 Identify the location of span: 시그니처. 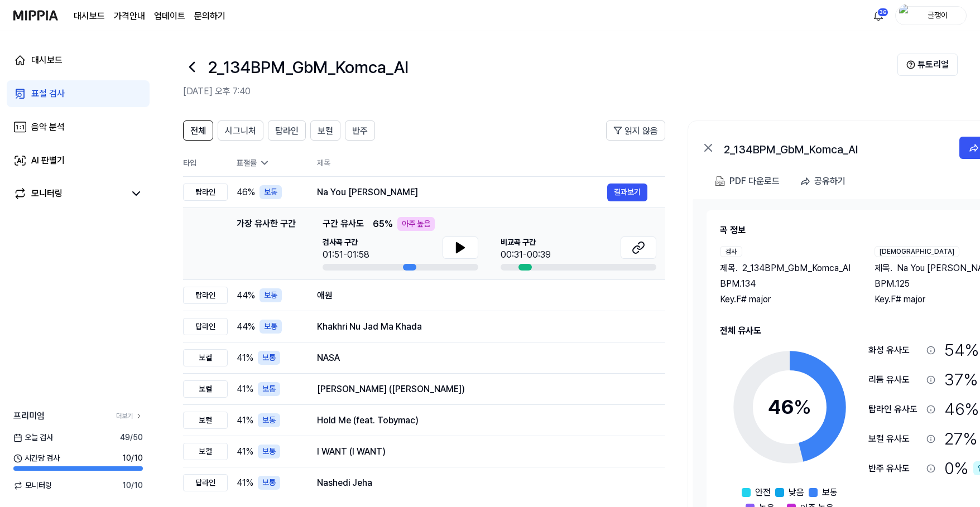
(240, 131).